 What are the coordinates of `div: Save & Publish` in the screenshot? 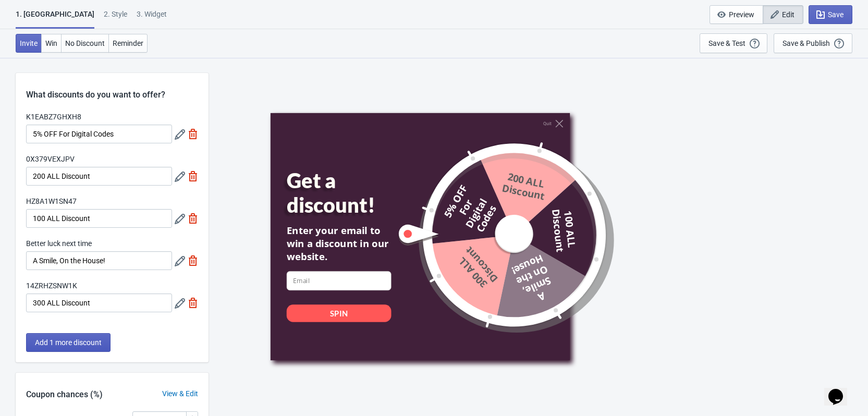 It's located at (805, 43).